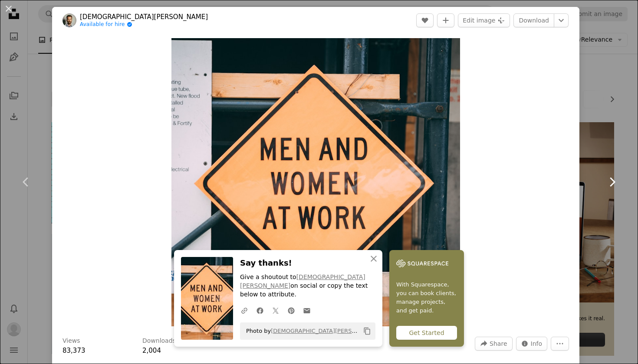 The width and height of the screenshot is (638, 364). Describe the element at coordinates (427, 298) in the screenshot. I see `span: With Squarespace, you can book clients, manage projects, and get paid.` at that location.